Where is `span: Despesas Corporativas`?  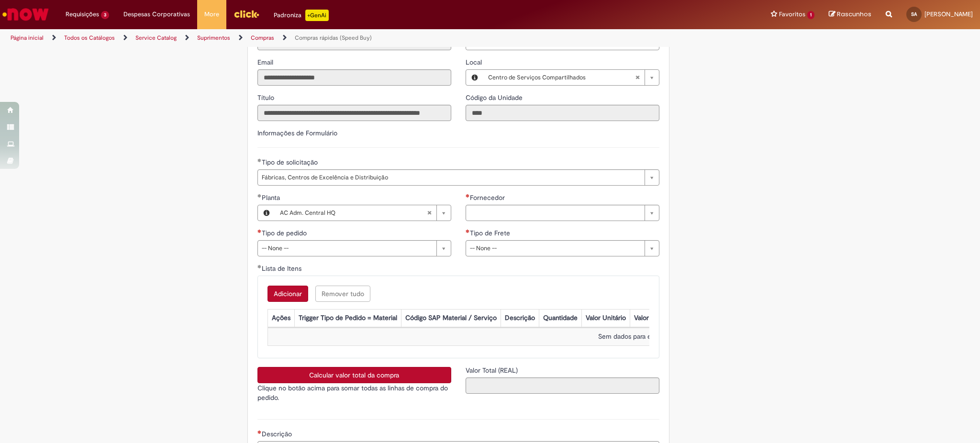 span: Despesas Corporativas is located at coordinates (157, 14).